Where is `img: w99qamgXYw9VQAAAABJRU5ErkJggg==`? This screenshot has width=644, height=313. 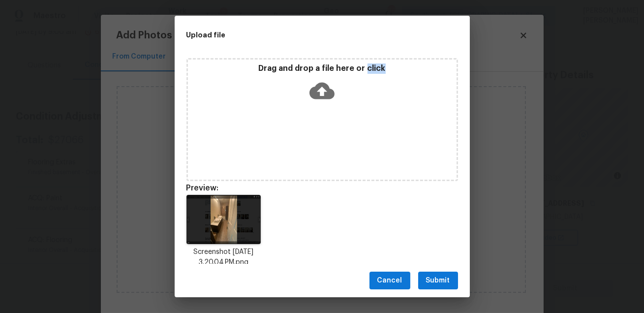 img: w99qamgXYw9VQAAAABJRU5ErkJggg== is located at coordinates (224, 219).